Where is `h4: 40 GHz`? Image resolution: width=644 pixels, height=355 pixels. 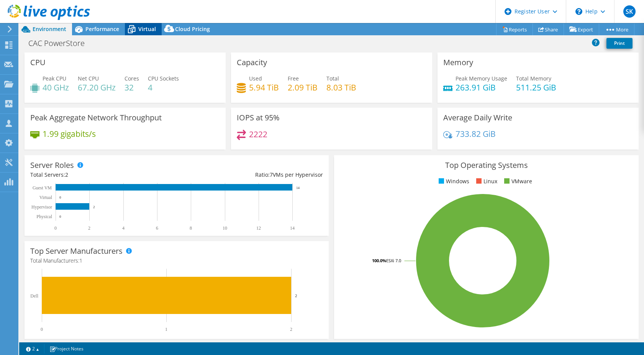
h4: 40 GHz is located at coordinates (56, 87).